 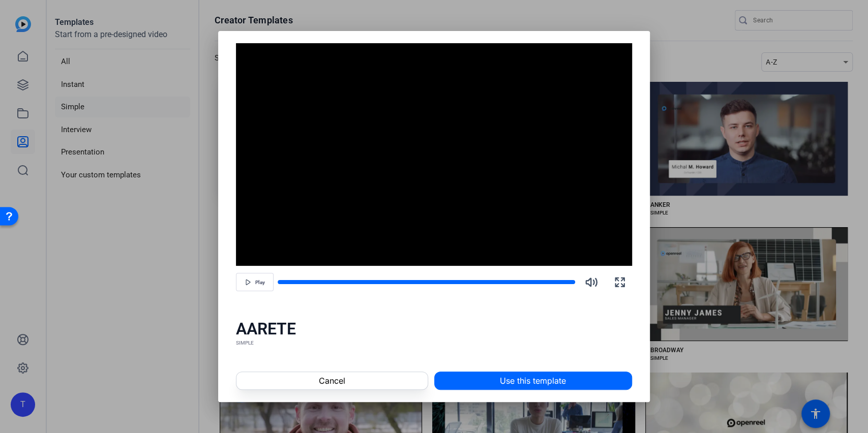 What do you see at coordinates (533, 381) in the screenshot?
I see `button: Use this template` at bounding box center [533, 381].